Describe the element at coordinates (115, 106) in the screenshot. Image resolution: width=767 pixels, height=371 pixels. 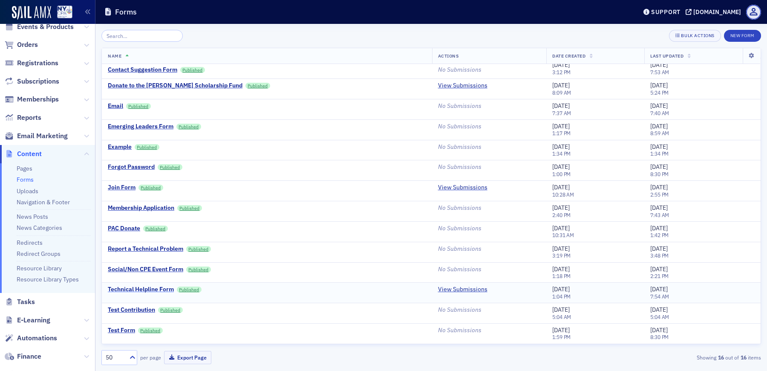
I see `div: Email` at that location.